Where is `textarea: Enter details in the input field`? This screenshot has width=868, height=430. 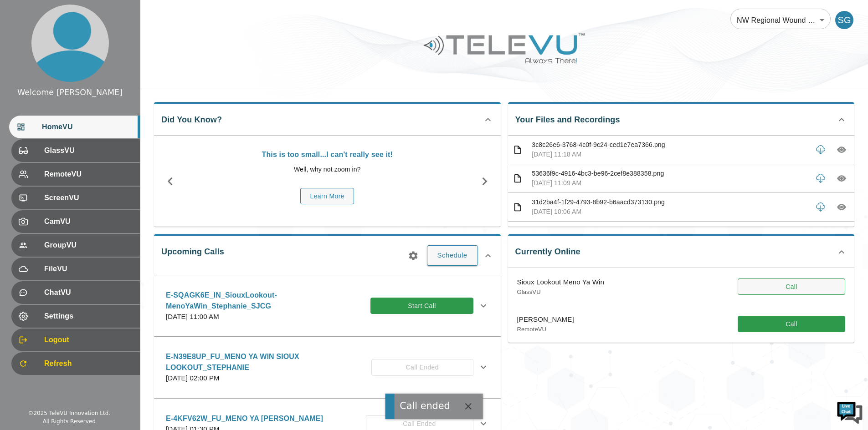 textarea: Enter details in the input field is located at coordinates (89, 281).